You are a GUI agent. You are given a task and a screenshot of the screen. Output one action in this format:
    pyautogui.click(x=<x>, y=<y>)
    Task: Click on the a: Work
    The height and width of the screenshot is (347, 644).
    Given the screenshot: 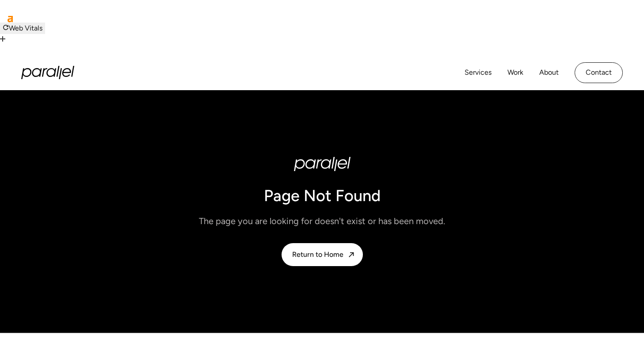 What is the action you would take?
    pyautogui.click(x=515, y=73)
    